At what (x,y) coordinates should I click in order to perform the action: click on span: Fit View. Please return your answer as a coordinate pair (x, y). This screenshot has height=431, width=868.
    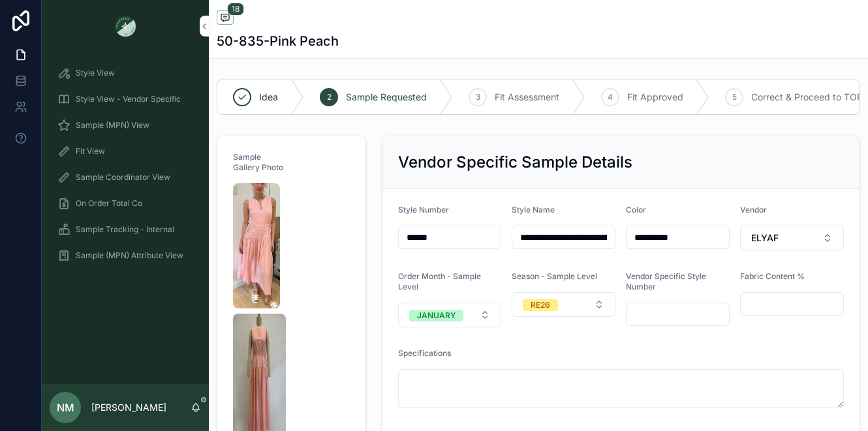
    Looking at the image, I should click on (90, 151).